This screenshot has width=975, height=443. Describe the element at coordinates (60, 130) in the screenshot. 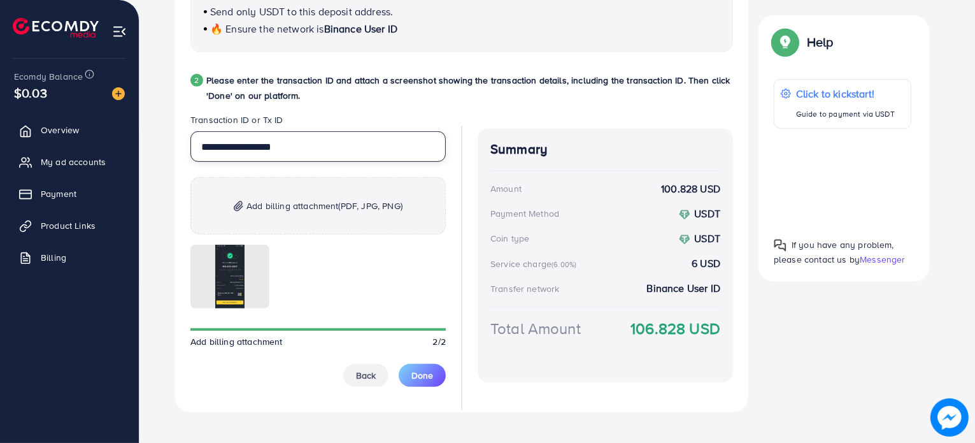

I see `span: Overview` at that location.